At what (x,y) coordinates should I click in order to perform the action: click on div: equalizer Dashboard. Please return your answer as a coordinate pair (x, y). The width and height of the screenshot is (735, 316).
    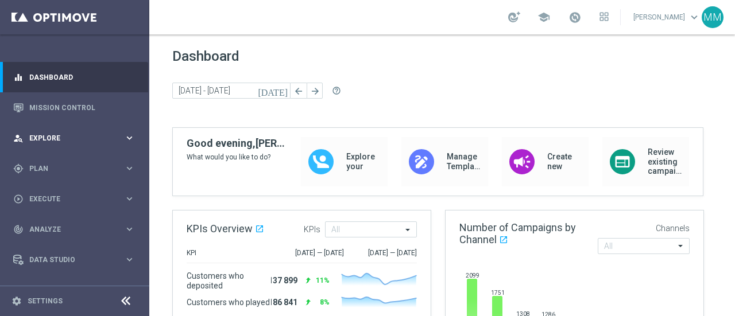
    Looking at the image, I should click on (74, 78).